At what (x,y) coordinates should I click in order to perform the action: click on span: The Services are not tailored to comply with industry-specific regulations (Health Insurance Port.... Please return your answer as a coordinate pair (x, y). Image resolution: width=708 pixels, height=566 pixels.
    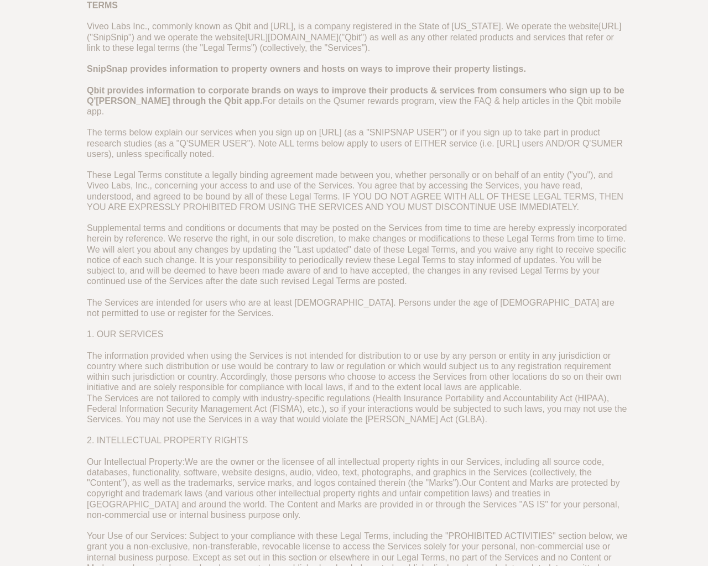
    Looking at the image, I should click on (357, 409).